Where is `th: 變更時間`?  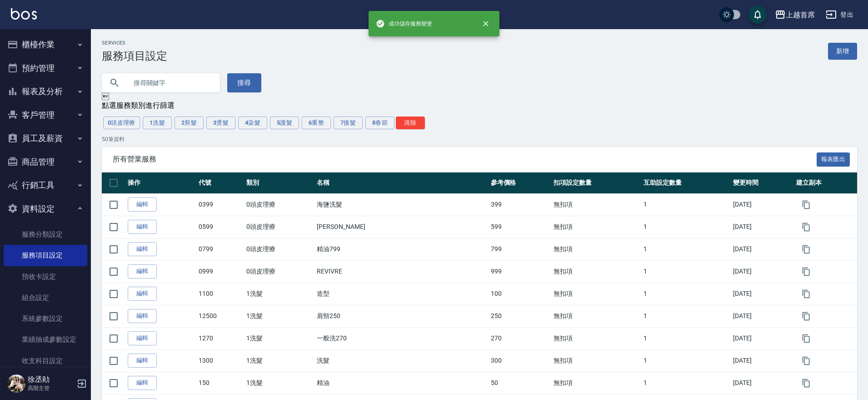 th: 變更時間 is located at coordinates (762, 183).